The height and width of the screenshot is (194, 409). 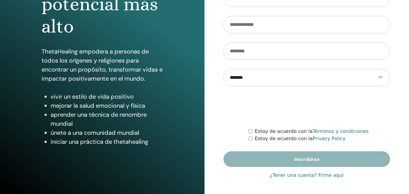 What do you see at coordinates (102, 65) in the screenshot?
I see `p: ThetaHealing empodera a personas de todos los orígenes y religiones para encontrar un propósito, ...` at bounding box center [102, 65].